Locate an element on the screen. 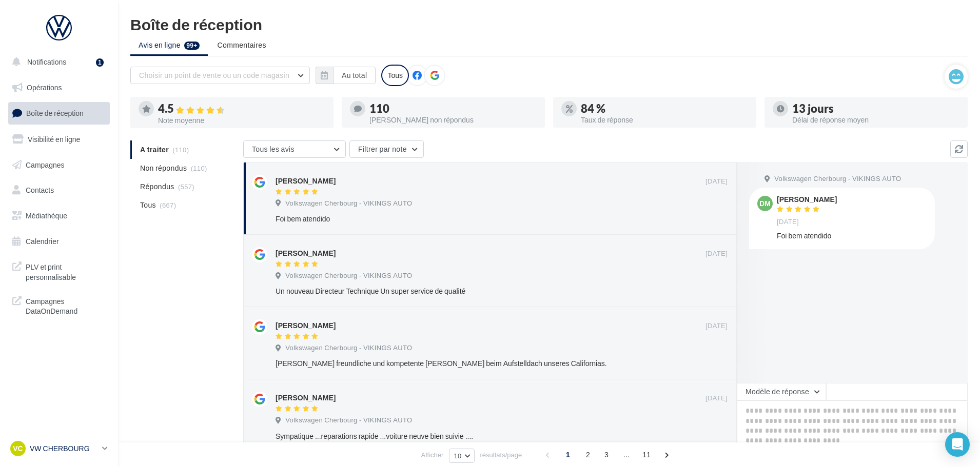 The height and width of the screenshot is (467, 980). span: (110) is located at coordinates (199, 168).